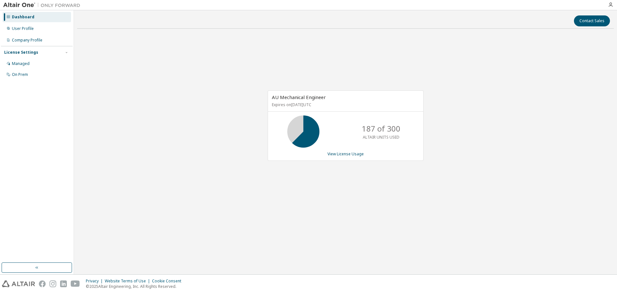 The image size is (617, 293). Describe the element at coordinates (21, 64) in the screenshot. I see `div: Managed` at that location.